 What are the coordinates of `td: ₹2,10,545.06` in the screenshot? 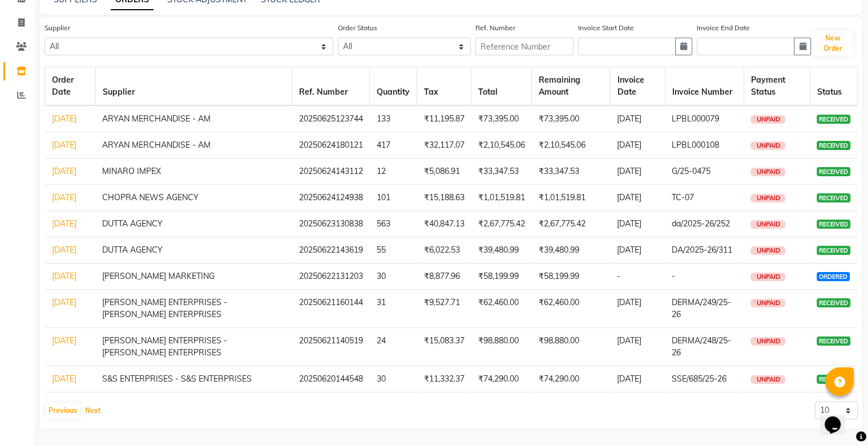 It's located at (501, 146).